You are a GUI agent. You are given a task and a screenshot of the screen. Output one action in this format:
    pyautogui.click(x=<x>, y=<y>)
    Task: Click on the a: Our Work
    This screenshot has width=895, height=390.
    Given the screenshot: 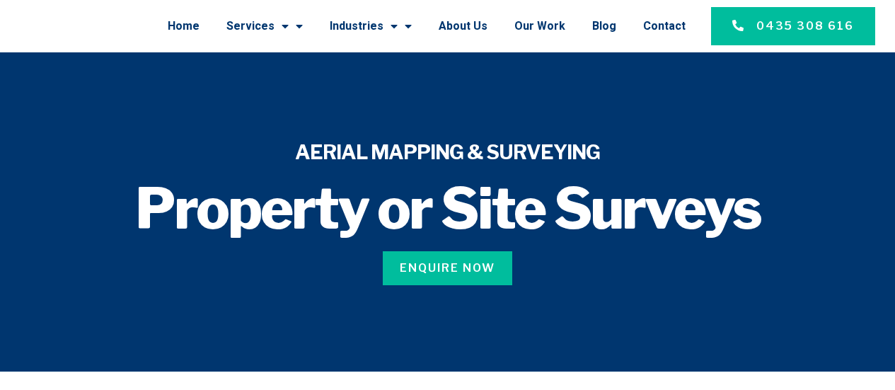 What is the action you would take?
    pyautogui.click(x=540, y=26)
    